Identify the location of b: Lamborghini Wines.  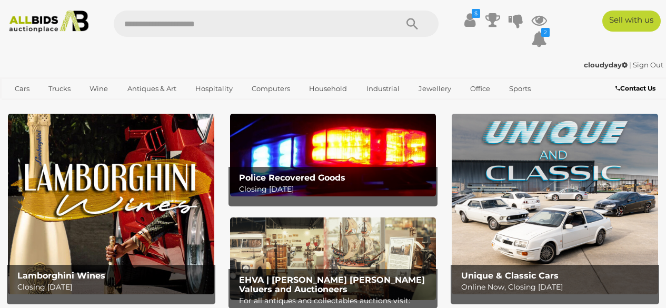
(61, 275).